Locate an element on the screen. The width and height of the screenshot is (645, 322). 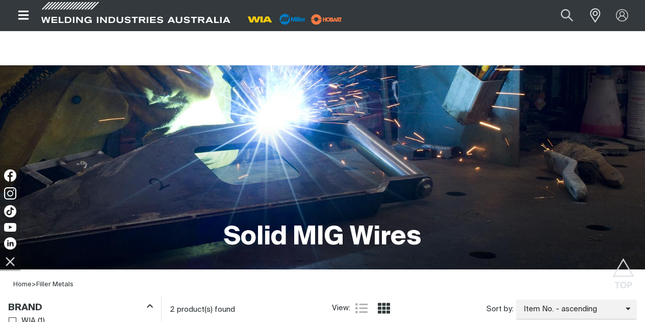
img: YouTube is located at coordinates (10, 227).